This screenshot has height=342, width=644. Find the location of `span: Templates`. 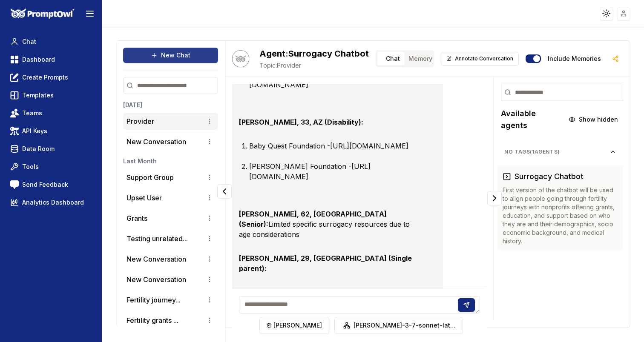

span: Templates is located at coordinates (38, 95).